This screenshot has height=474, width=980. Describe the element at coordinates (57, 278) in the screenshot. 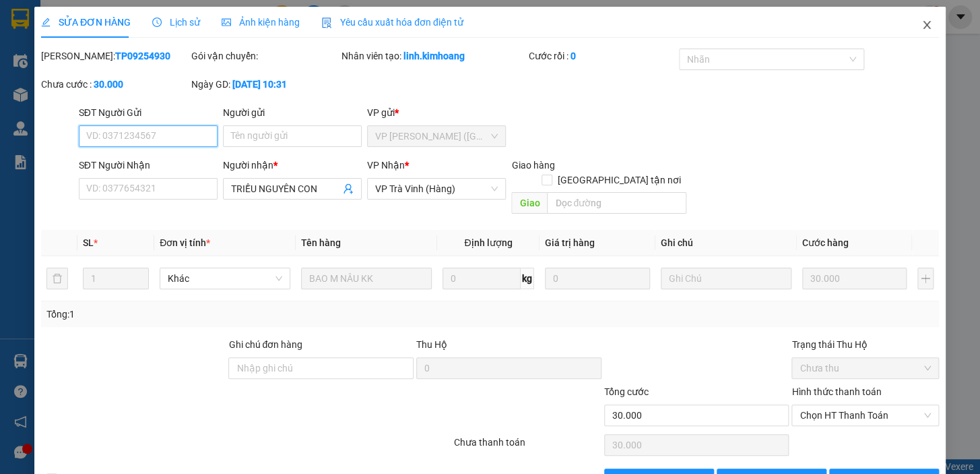

I see `button: delete` at that location.